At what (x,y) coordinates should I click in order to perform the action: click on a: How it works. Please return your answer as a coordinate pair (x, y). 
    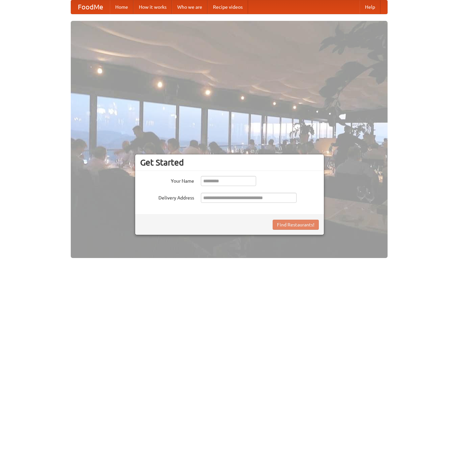
    Looking at the image, I should click on (153, 7).